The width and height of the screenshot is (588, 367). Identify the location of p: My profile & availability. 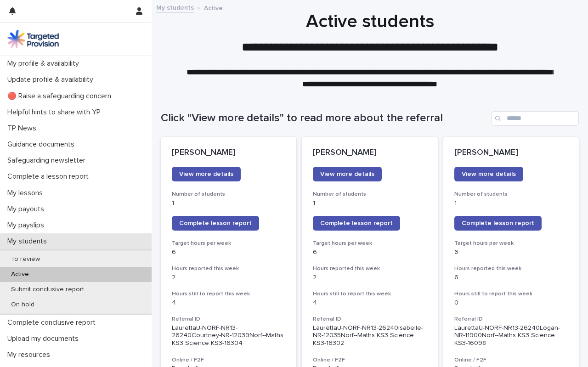
(45, 63).